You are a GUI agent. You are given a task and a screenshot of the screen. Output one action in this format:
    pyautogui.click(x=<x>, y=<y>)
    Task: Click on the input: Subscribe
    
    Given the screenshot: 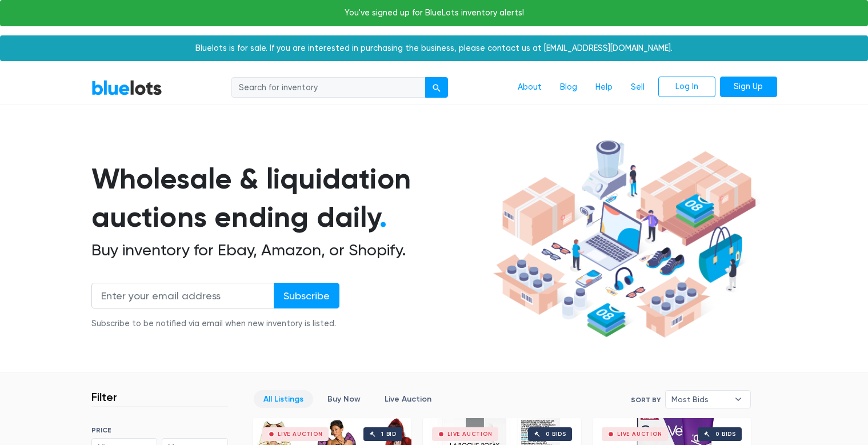 What is the action you would take?
    pyautogui.click(x=306, y=295)
    